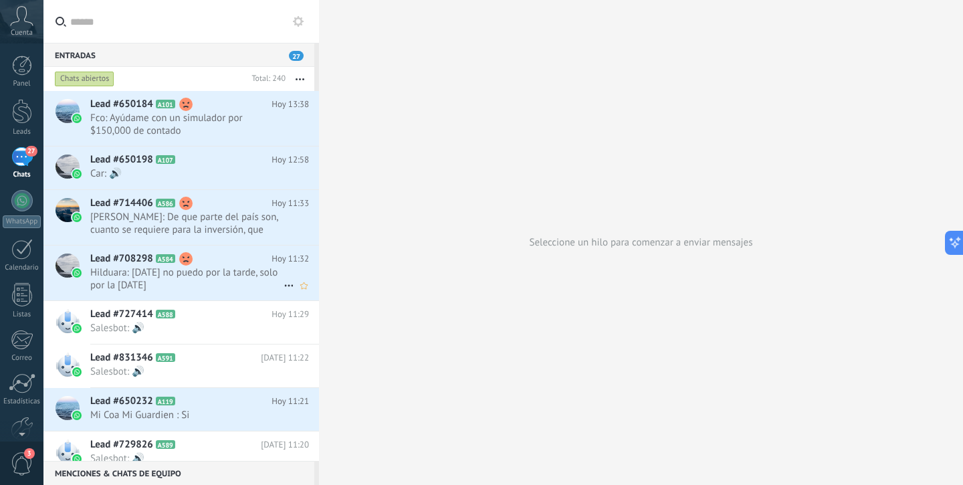 This screenshot has width=963, height=485. What do you see at coordinates (181, 409) in the screenshot?
I see `a: Lead #650232 A119 Hoy 11:21 Mi Coa Mi Guardien : Si` at bounding box center [181, 409].